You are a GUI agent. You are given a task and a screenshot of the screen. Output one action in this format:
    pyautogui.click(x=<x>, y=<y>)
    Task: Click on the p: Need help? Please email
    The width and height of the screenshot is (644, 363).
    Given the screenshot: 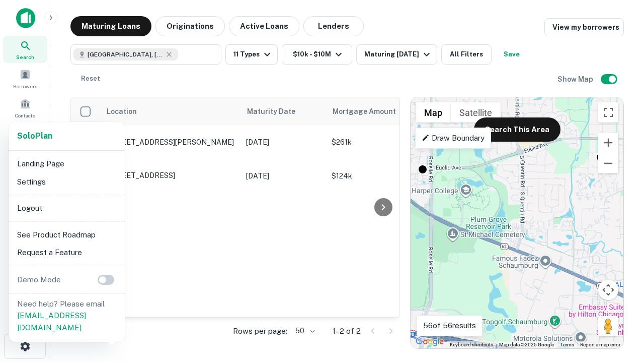 What is the action you would take?
    pyautogui.click(x=67, y=315)
    